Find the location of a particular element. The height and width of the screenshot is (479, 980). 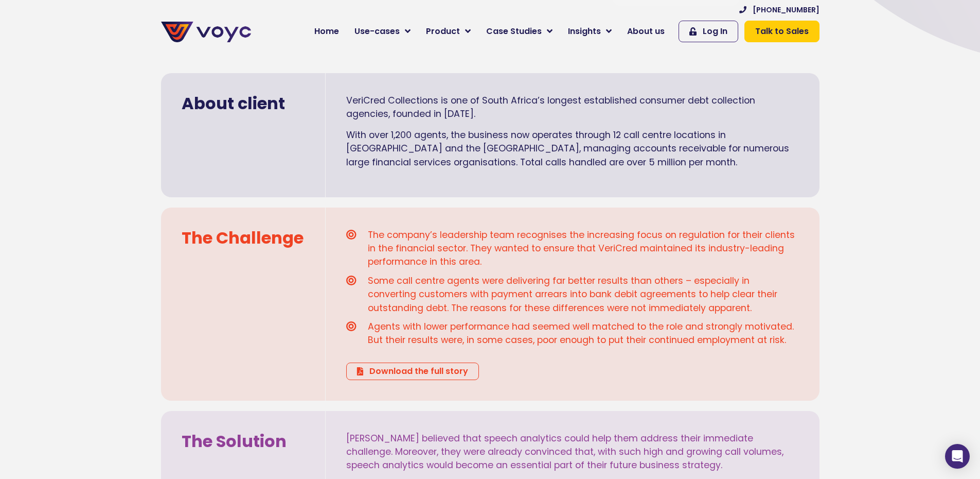

span: Download the full story is located at coordinates (419, 371).